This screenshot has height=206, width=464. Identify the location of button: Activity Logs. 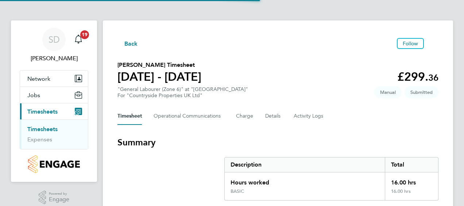
(309, 116).